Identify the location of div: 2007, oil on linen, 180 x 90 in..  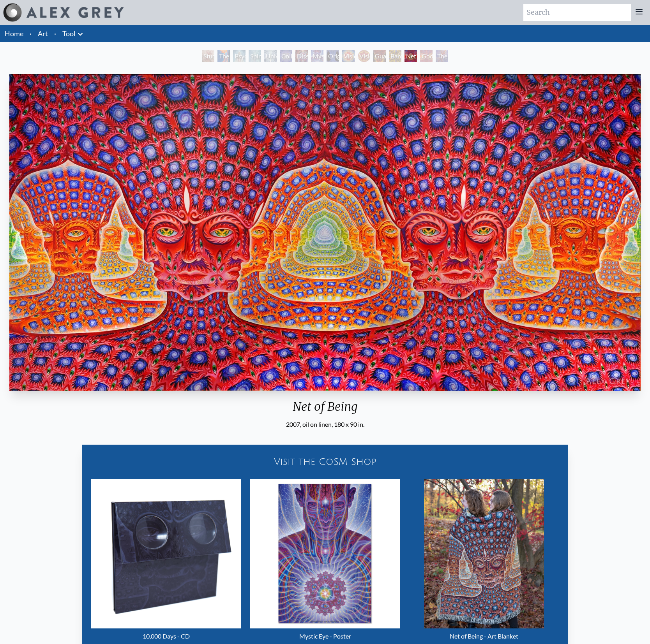
(325, 425).